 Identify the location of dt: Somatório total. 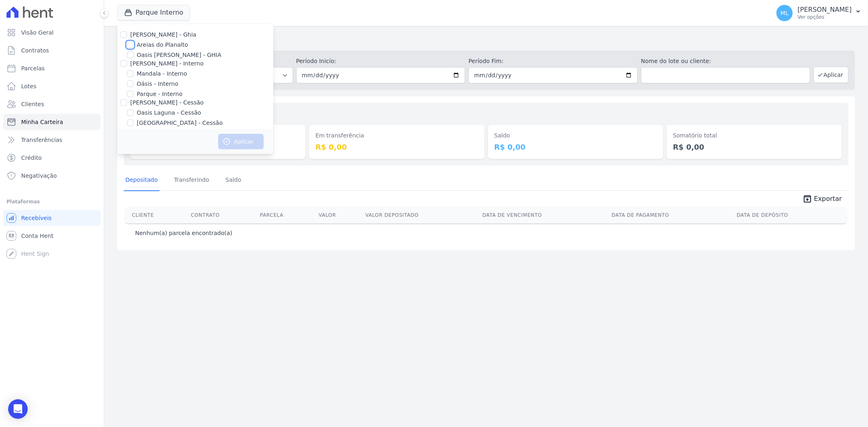
(754, 135).